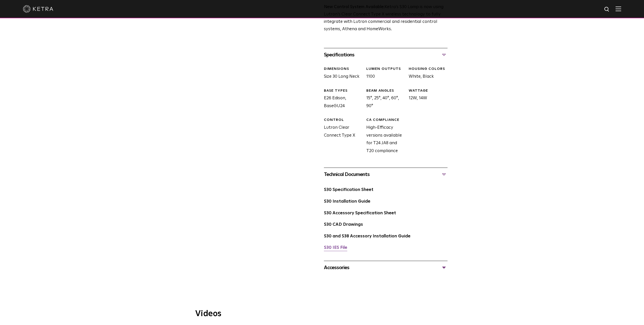 Image resolution: width=644 pixels, height=325 pixels. Describe the element at coordinates (426, 99) in the screenshot. I see `div: 12W, 14W` at that location.